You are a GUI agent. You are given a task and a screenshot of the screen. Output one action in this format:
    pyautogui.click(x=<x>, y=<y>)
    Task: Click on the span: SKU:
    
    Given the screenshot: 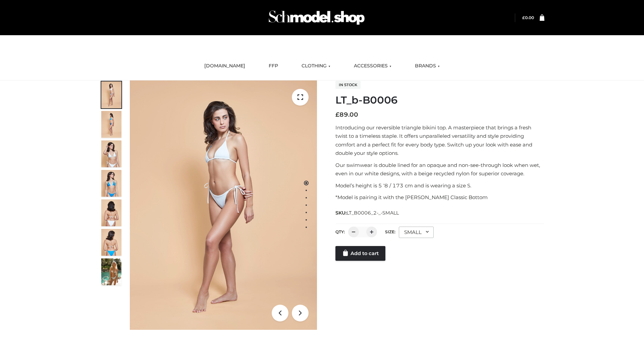 What is the action you would take?
    pyautogui.click(x=367, y=213)
    